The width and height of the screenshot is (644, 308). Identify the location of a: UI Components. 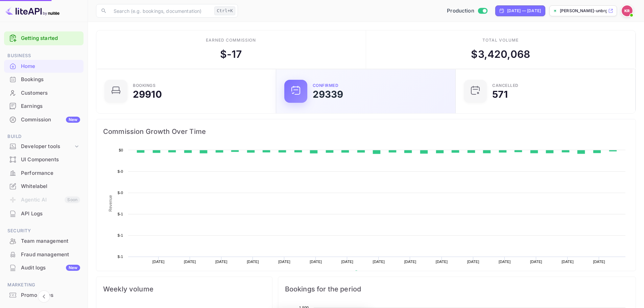
(44, 159).